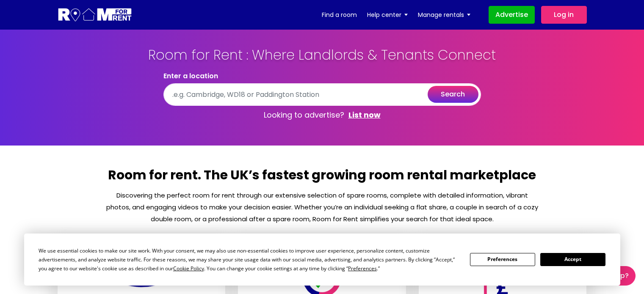 Image resolution: width=644 pixels, height=294 pixels. Describe the element at coordinates (188, 269) in the screenshot. I see `span: Cookie Policy` at that location.